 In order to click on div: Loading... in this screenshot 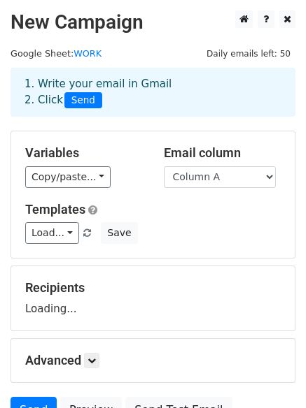, I will do `click(152, 299)`.